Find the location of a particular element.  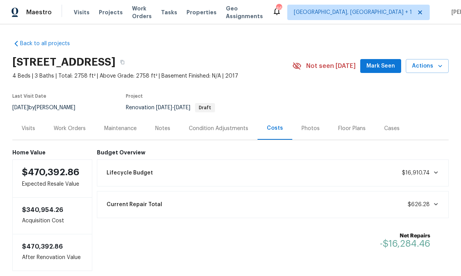

div: Acquisition Cost is located at coordinates (52, 216).